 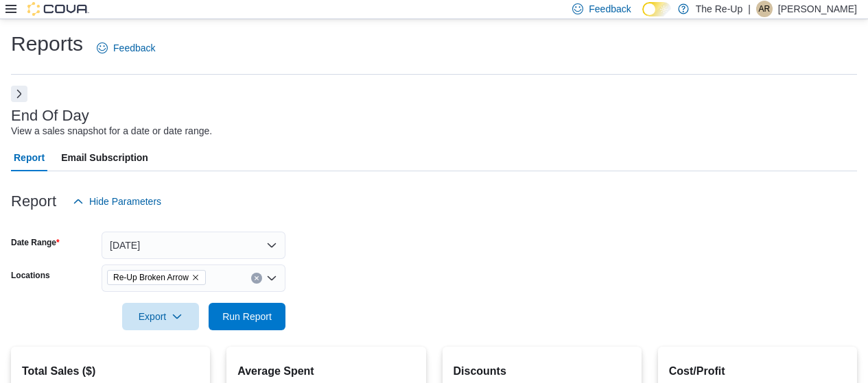 I want to click on span: Report, so click(x=29, y=158).